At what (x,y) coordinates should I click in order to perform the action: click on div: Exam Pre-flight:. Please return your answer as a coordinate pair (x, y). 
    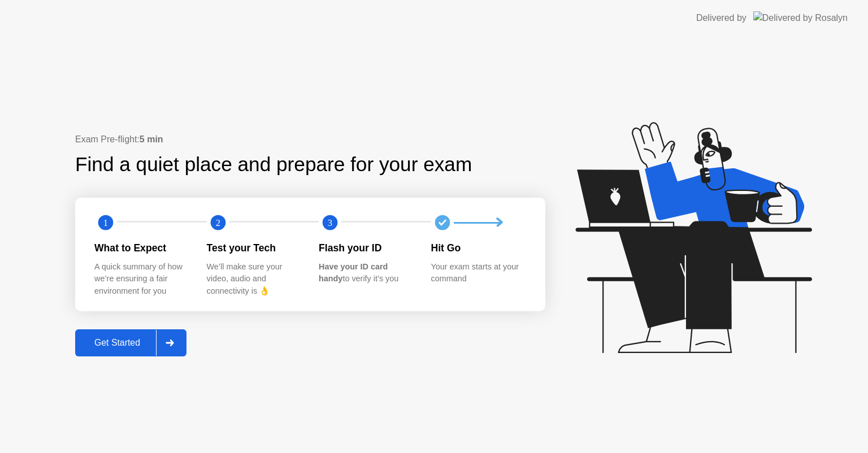
    Looking at the image, I should click on (310, 140).